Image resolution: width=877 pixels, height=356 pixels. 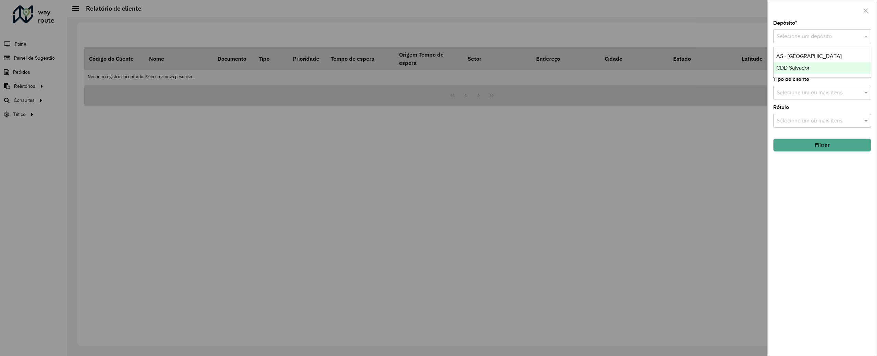 What do you see at coordinates (793, 67) in the screenshot?
I see `span: CDD Salvador` at bounding box center [793, 67].